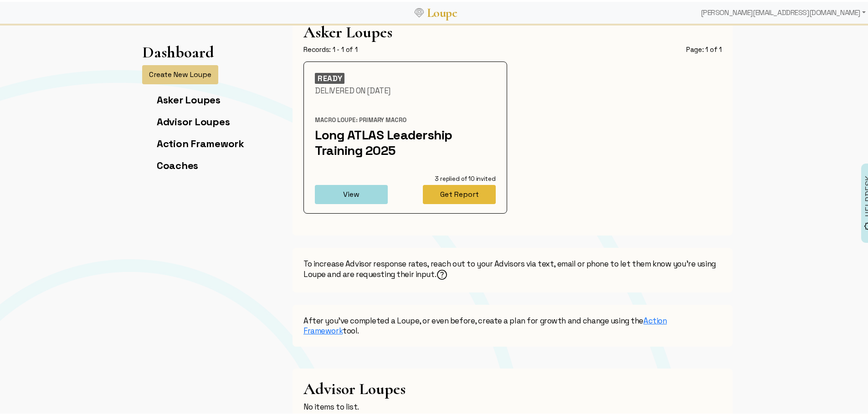 The image size is (868, 415). What do you see at coordinates (513, 324) in the screenshot?
I see `div: After you've completed a Loupe, or even before, create a plan for growth and change using the tool.` at bounding box center [513, 324].